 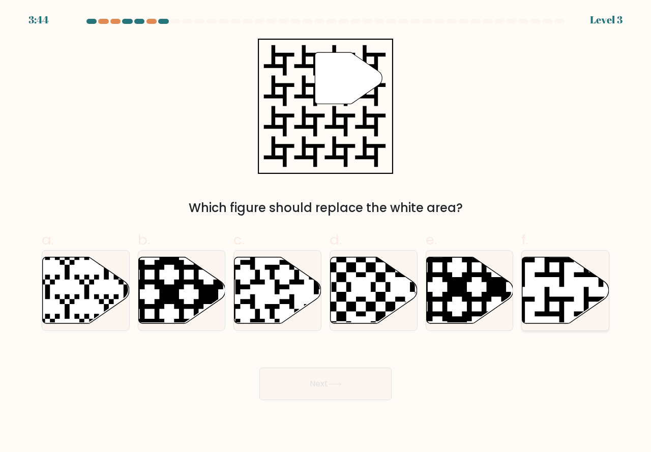 I want to click on span: a., so click(x=48, y=239).